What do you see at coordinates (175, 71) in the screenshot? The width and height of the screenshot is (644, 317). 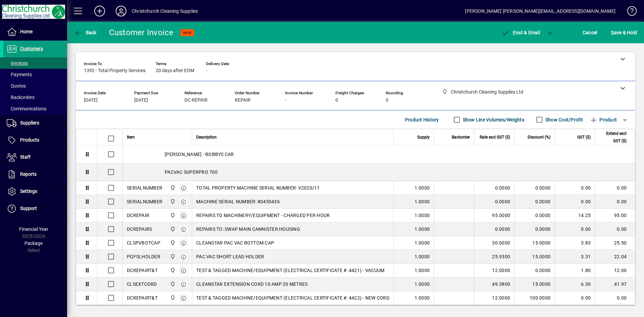 I see `span: 20 days after EOM` at bounding box center [175, 71].